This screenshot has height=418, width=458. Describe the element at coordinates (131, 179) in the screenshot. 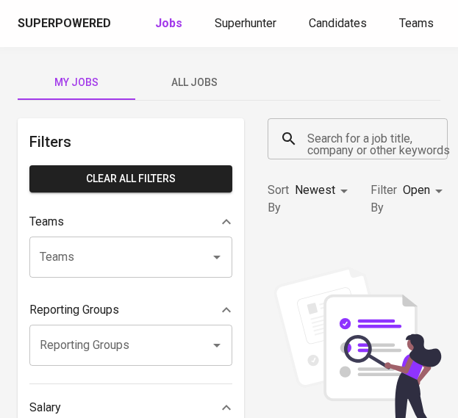

I see `button: Clear All filters` at that location.